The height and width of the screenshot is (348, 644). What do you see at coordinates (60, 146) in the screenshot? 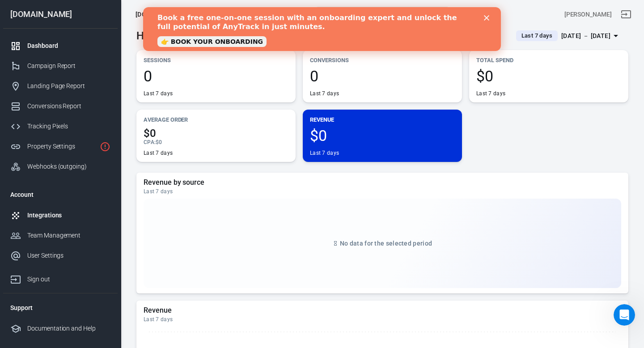
I see `a: Property Settings` at bounding box center [60, 146].